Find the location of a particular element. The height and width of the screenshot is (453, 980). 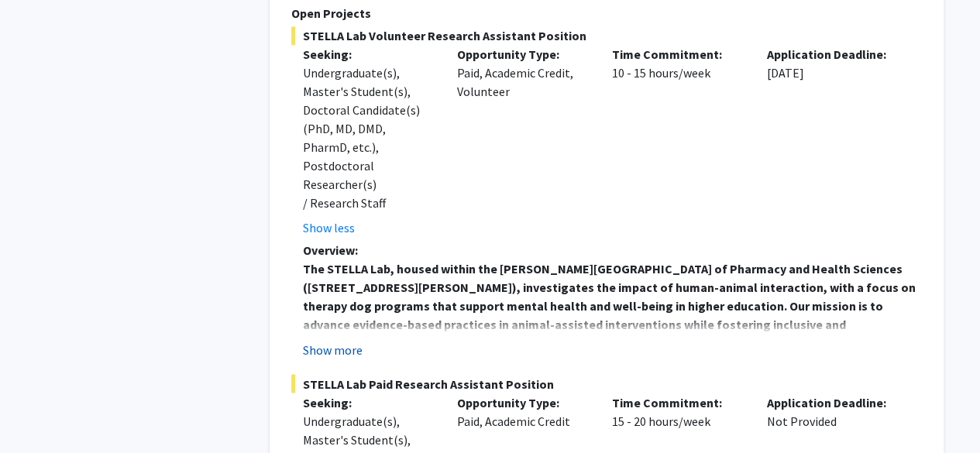

strong: Overview: is located at coordinates (330, 250).